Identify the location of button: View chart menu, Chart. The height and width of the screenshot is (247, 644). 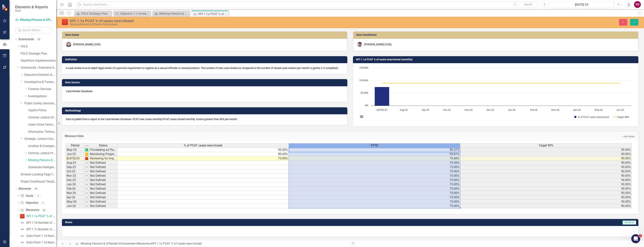
(362, 117).